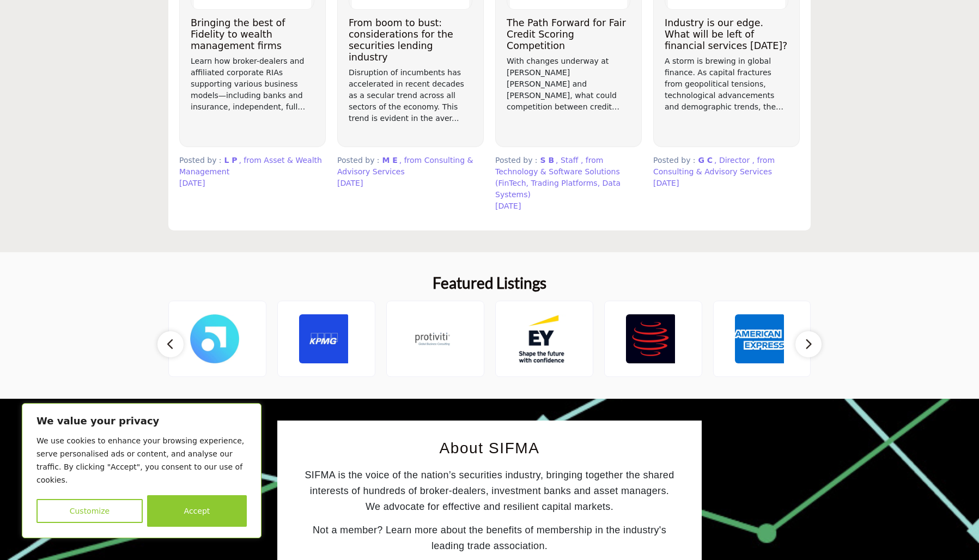 This screenshot has width=979, height=560. I want to click on h2: About SIFMA, so click(490, 448).